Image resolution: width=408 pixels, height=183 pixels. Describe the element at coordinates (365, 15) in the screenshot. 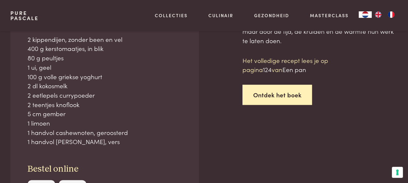

I see `div: Language` at that location.